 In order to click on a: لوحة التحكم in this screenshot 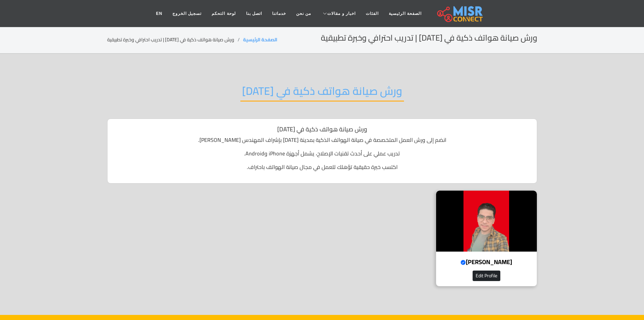, I will do `click(223, 13)`.